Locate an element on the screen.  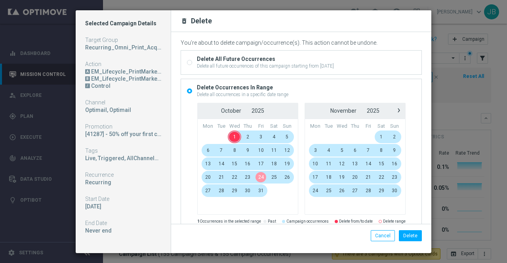
span: 26 is located at coordinates (342, 191).